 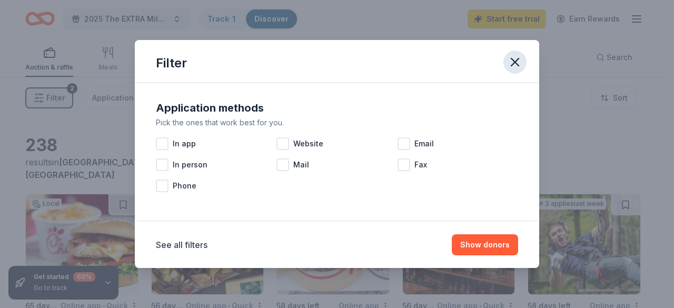 I want to click on button: Show donors, so click(x=485, y=245).